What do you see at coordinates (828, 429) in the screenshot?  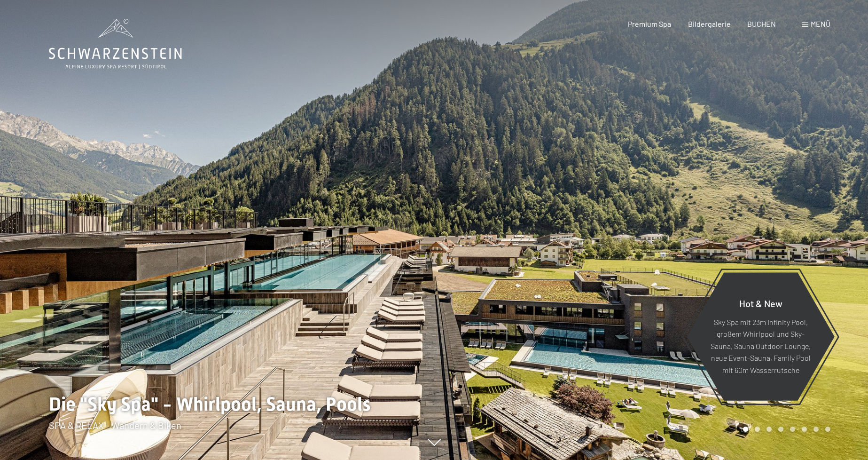 I see `div: Carousel Page 8` at bounding box center [828, 429].